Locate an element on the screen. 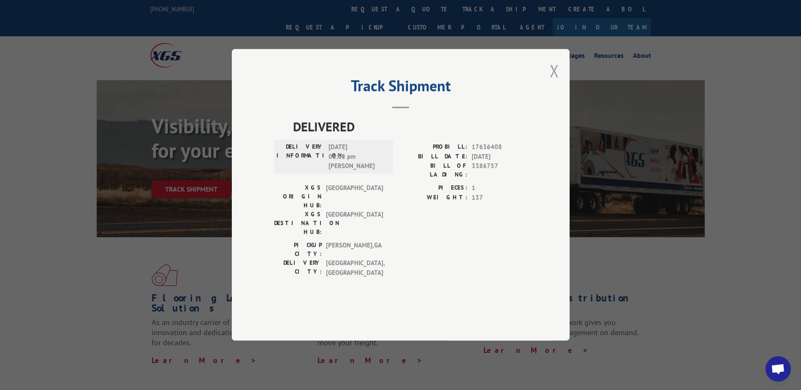 The height and width of the screenshot is (390, 801). label: BILL OF LADING: is located at coordinates (434, 171).